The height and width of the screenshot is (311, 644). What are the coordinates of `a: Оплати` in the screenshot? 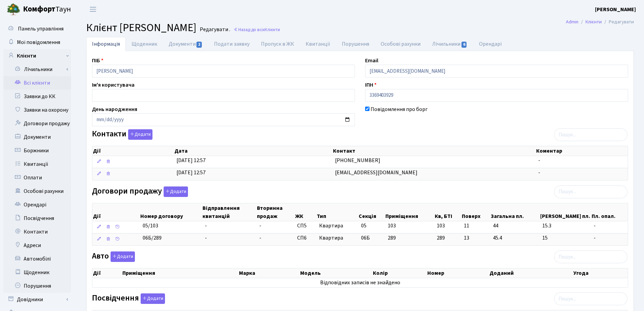 It's located at (37, 177).